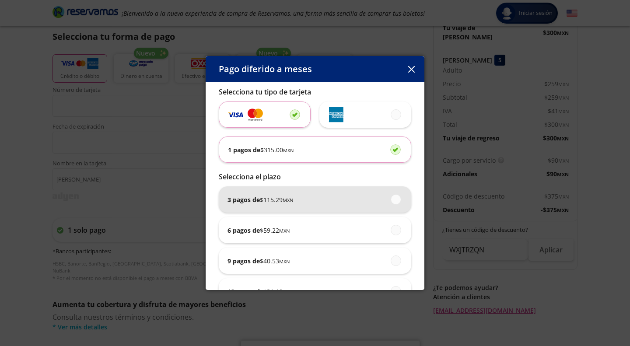  I want to click on p: 1 pagos de, so click(261, 150).